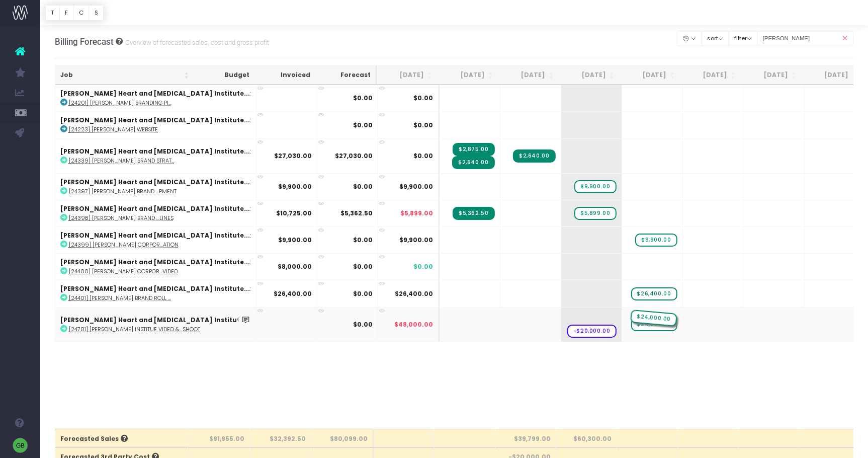 The width and height of the screenshot is (868, 458). Describe the element at coordinates (294, 213) in the screenshot. I see `strong: $10,725.00` at that location.